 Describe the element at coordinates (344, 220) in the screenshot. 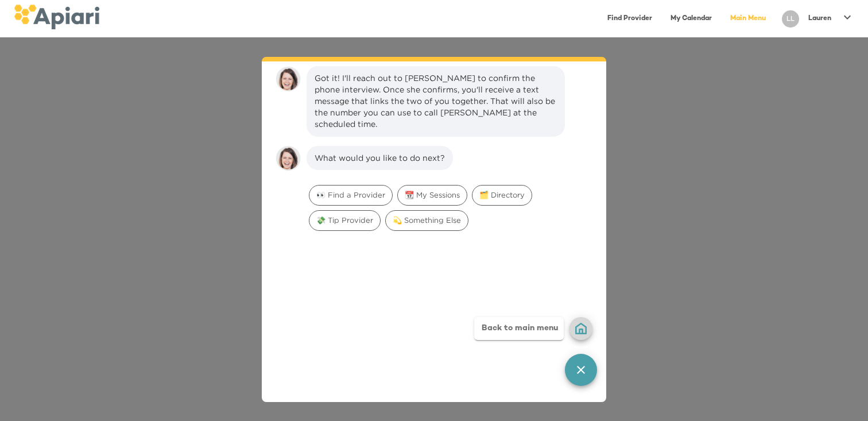

I see `div: 💸 Tip Provider` at that location.